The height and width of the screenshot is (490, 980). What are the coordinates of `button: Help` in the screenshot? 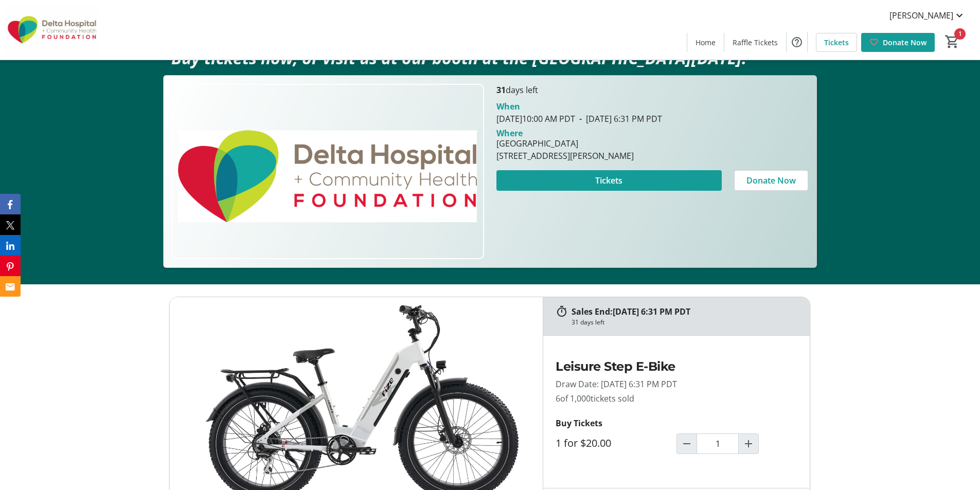 It's located at (797, 42).